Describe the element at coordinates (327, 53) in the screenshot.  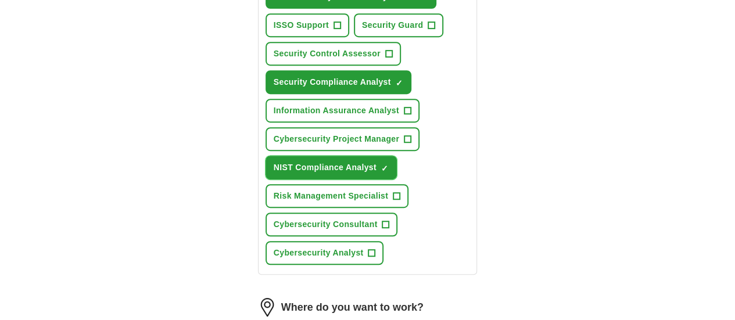
I see `span: Security Control Assessor` at that location.